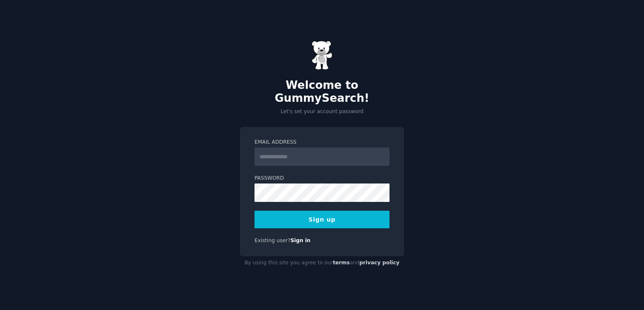  What do you see at coordinates (322, 92) in the screenshot?
I see `h2: Welcome to GummySearch!` at bounding box center [322, 92].